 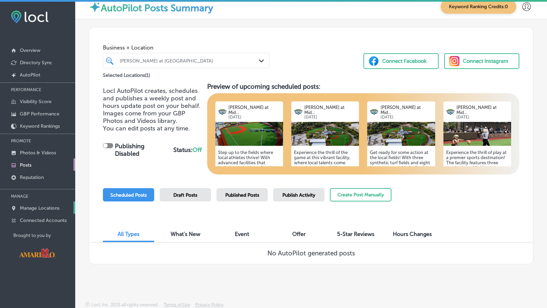 What do you see at coordinates (125, 305) in the screenshot?
I see `p: Locl, Inc. 2025 all rights reserved.` at bounding box center [125, 305].